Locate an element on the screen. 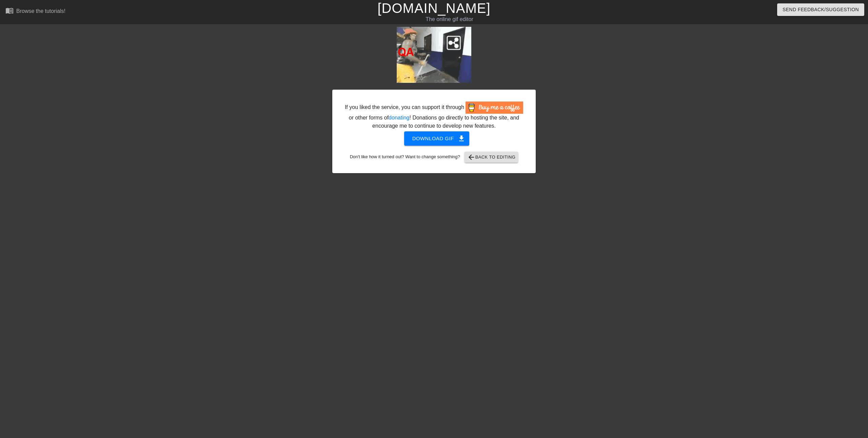 This screenshot has height=438, width=868. a: donating is located at coordinates (399, 117).